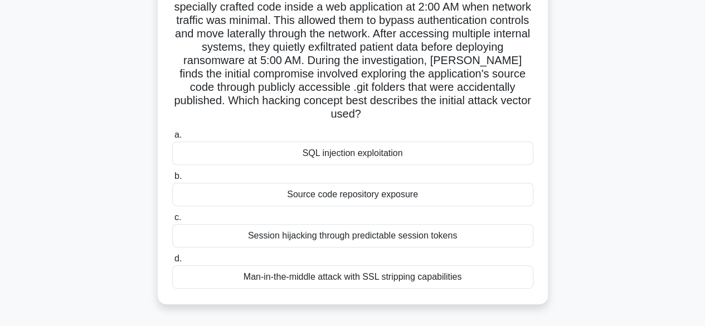 The width and height of the screenshot is (705, 326). I want to click on div: SQL injection exploitation, so click(353, 153).